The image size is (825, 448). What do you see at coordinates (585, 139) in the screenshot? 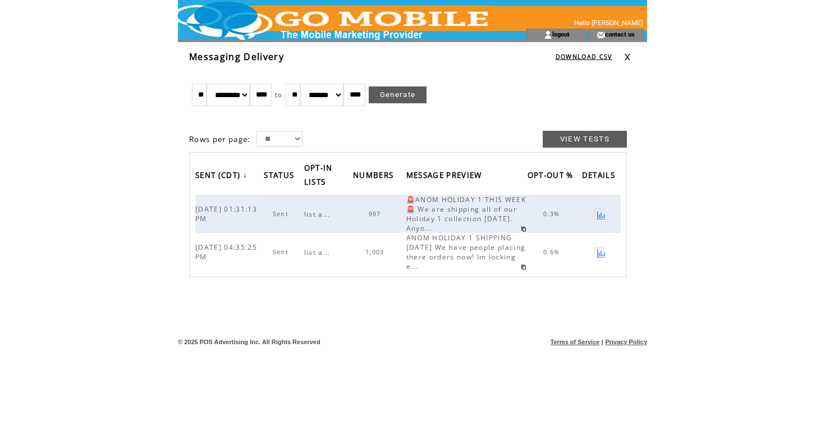
I see `a: VIEW TESTS` at bounding box center [585, 139].